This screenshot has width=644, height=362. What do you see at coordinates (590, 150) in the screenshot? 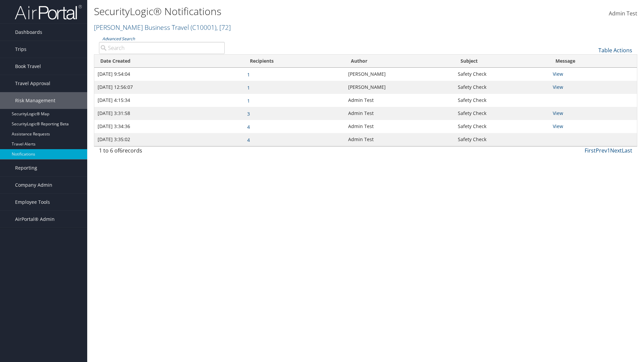
I see `a: First` at bounding box center [590, 150].